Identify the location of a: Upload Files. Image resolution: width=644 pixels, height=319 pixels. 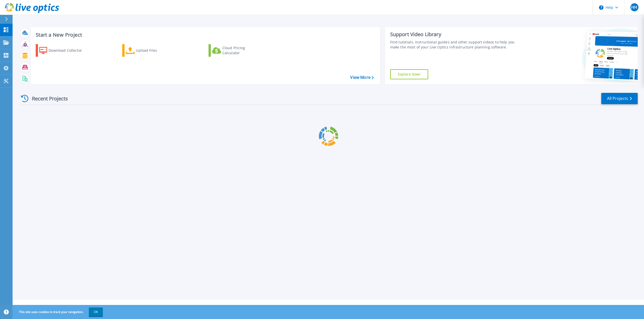
(150, 50).